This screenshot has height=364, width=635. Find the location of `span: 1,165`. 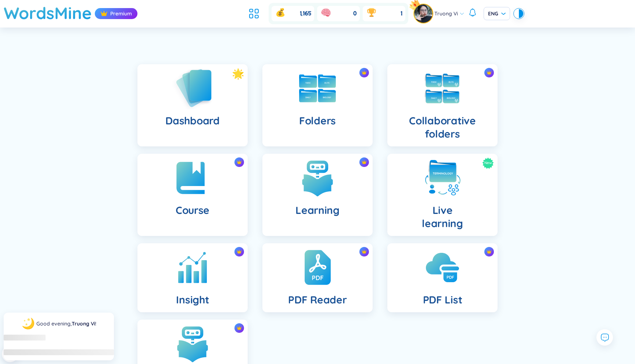

span: 1,165 is located at coordinates (305, 13).